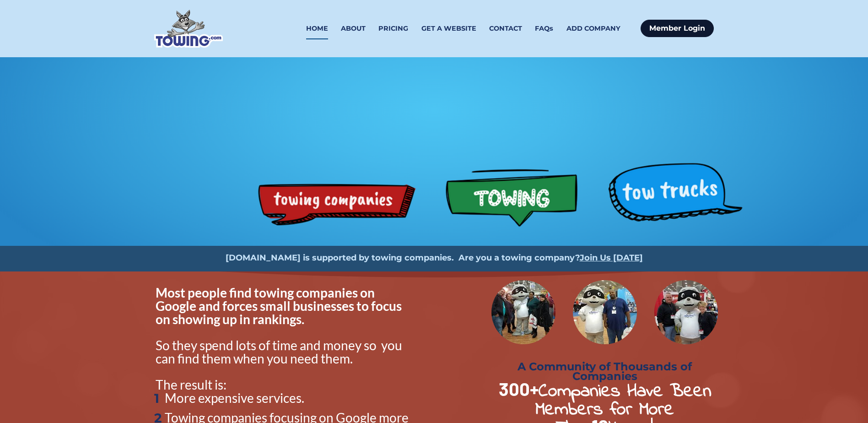 The image size is (868, 423). Describe the element at coordinates (506, 28) in the screenshot. I see `a: CONTACT` at that location.